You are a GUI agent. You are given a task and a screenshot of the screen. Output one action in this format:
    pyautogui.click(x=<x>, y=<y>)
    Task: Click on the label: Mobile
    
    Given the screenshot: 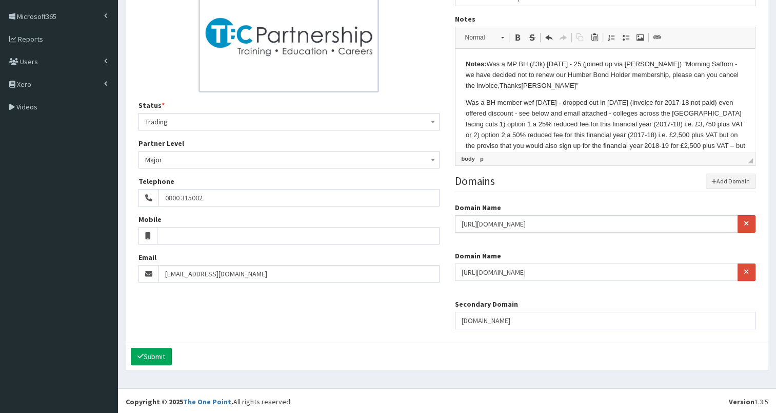 What is the action you would take?
    pyautogui.click(x=150, y=219)
    